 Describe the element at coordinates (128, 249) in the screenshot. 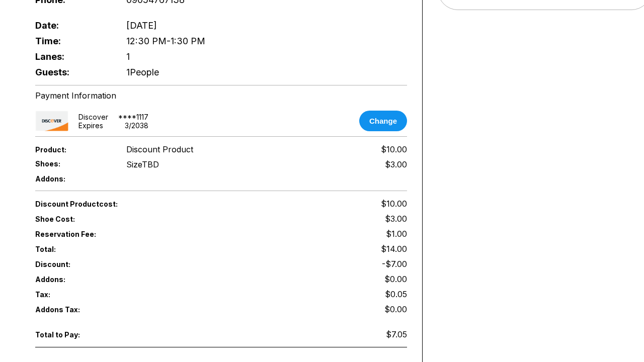

I see `span: Total:` at that location.